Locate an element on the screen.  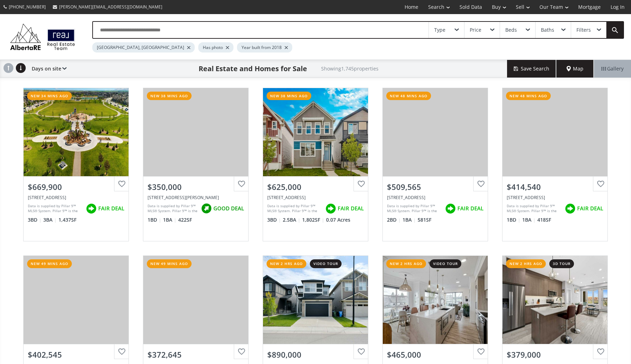
span: 2 BD is located at coordinates (394, 220).